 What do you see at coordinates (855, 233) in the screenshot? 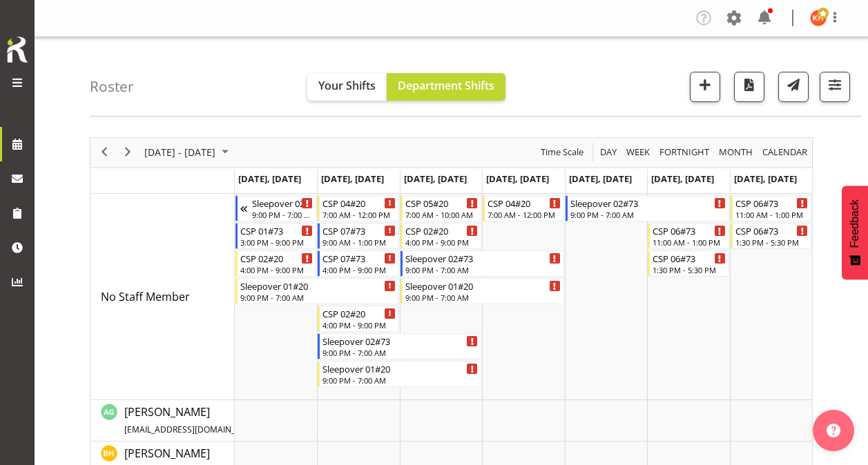
I see `button: Feedback - Show survey` at bounding box center [855, 233].